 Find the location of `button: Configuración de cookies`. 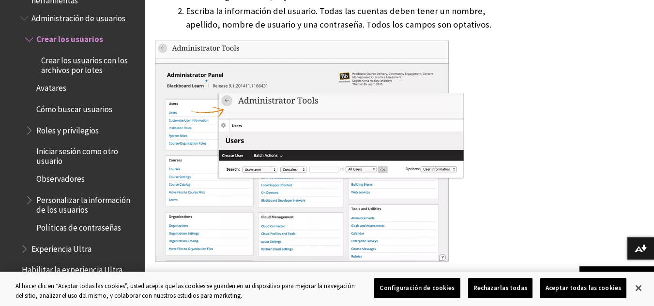

button: Configuración de cookies is located at coordinates (417, 289).